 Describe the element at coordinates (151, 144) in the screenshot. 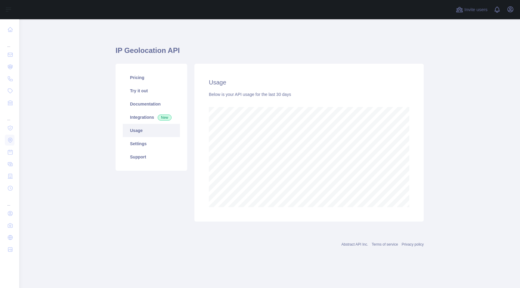

I see `a: Settings` at that location.